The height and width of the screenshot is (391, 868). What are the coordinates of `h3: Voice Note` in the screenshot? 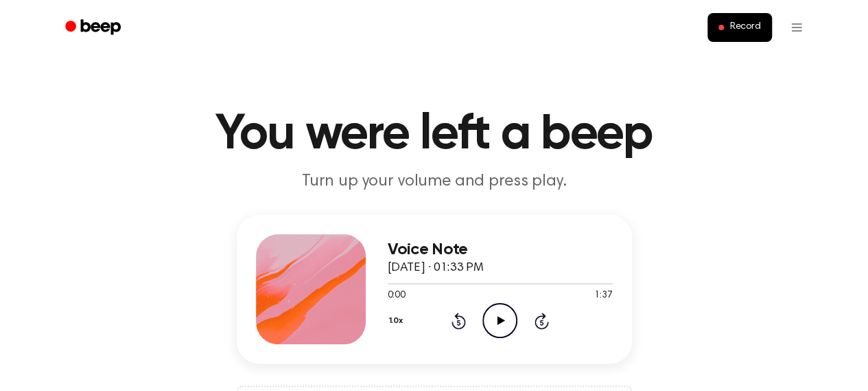 It's located at (500, 249).